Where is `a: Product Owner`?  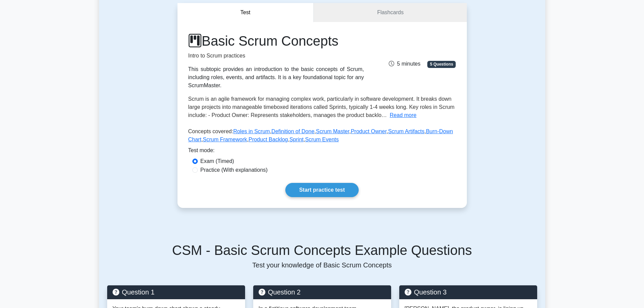
a: Product Owner is located at coordinates (369, 131).